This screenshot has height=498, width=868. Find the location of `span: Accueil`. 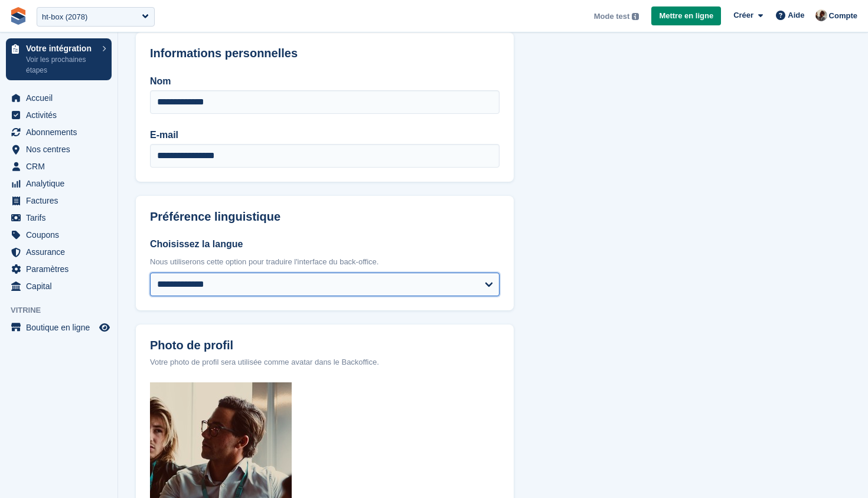

span: Accueil is located at coordinates (62, 98).